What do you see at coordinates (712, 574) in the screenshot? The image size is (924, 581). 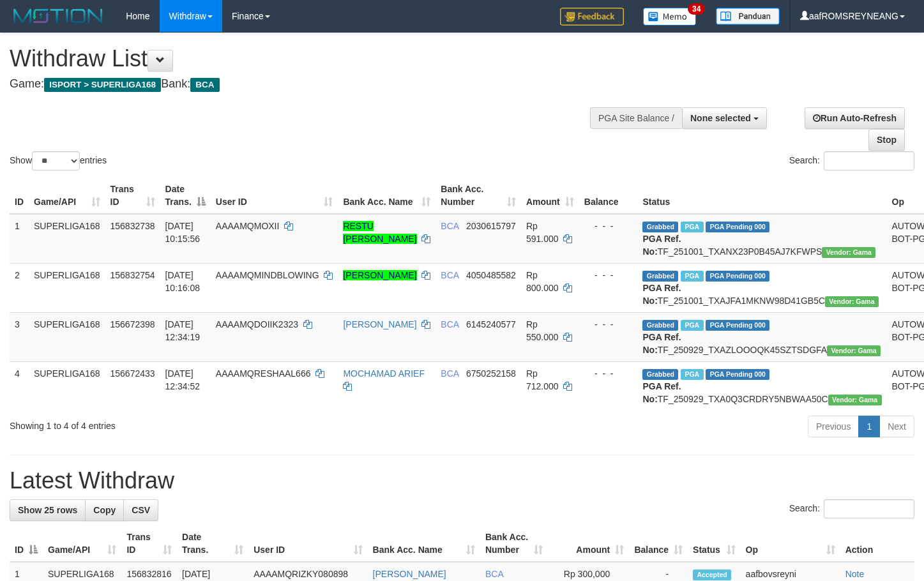 I see `span: Accepted` at bounding box center [712, 574].